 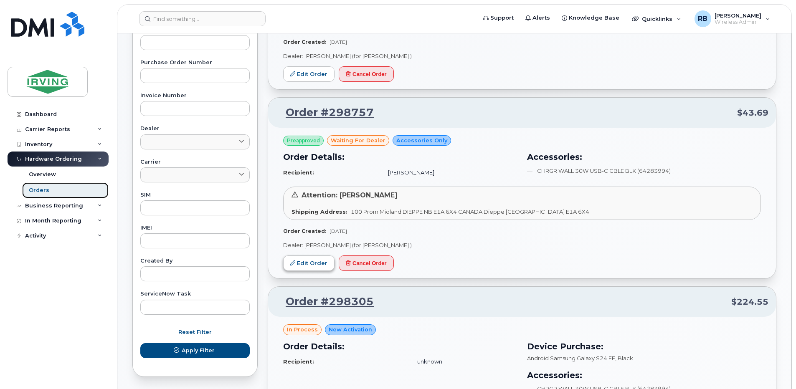 I want to click on label: Invoice Number, so click(x=195, y=96).